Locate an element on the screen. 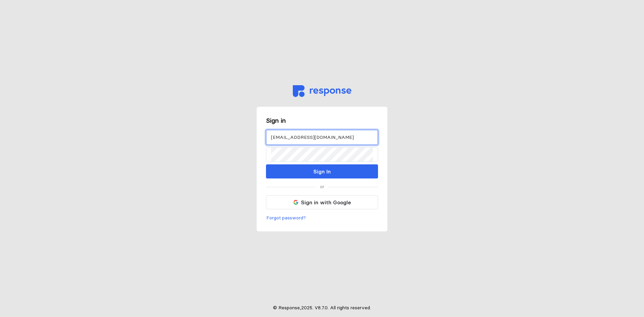 The image size is (644, 317). p: © Response, 2025 . V 8.7.0 . All rights reserved. is located at coordinates (322, 308).